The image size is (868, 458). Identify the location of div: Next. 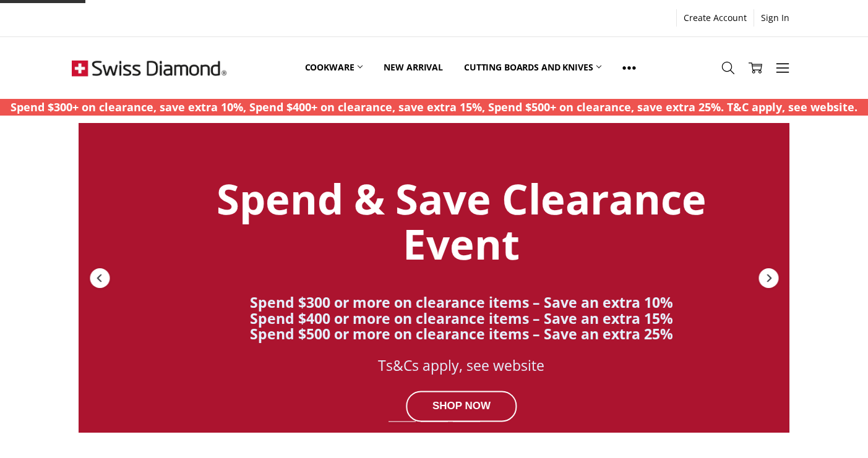
(768, 277).